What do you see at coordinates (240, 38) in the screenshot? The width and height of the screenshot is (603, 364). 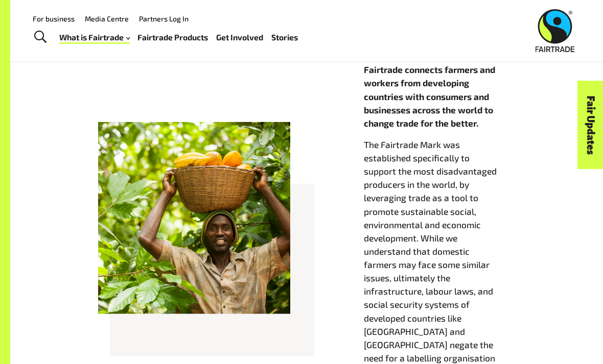 I see `a: Get Involved` at bounding box center [240, 38].